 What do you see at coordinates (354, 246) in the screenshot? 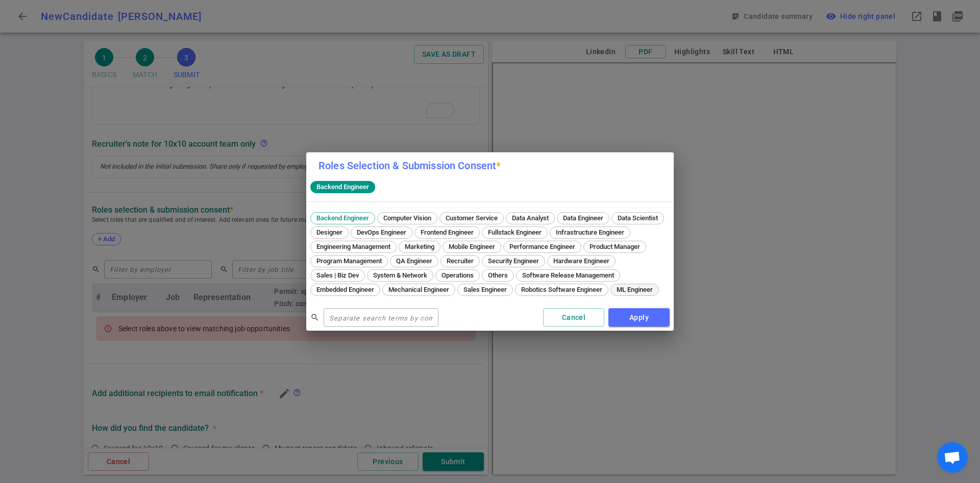
I see `span: Engineering Management` at bounding box center [354, 246].